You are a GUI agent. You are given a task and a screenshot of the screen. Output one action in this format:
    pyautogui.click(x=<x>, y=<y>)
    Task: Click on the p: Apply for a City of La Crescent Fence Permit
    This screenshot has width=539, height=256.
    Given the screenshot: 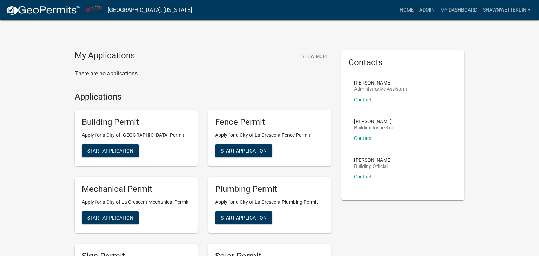 What is the action you would take?
    pyautogui.click(x=269, y=135)
    